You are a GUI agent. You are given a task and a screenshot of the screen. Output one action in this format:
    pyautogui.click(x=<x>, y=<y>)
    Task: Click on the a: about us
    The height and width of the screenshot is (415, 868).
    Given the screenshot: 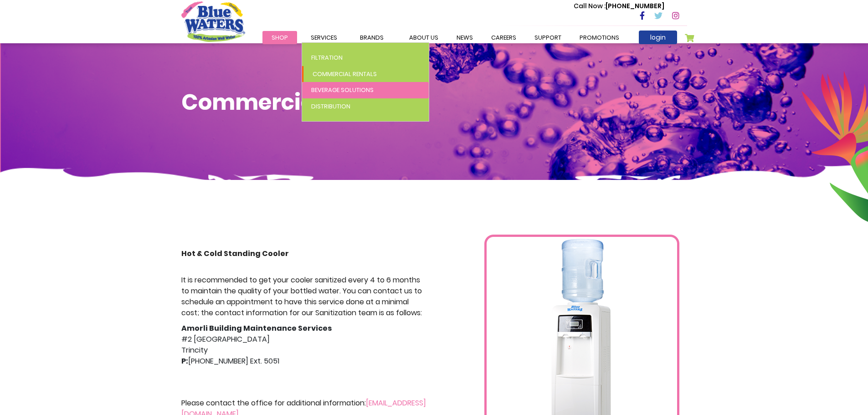 What is the action you would take?
    pyautogui.click(x=424, y=38)
    